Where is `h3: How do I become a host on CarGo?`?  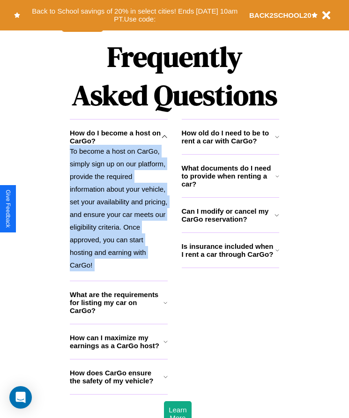 h3: How do I become a host on CarGo? is located at coordinates (116, 137).